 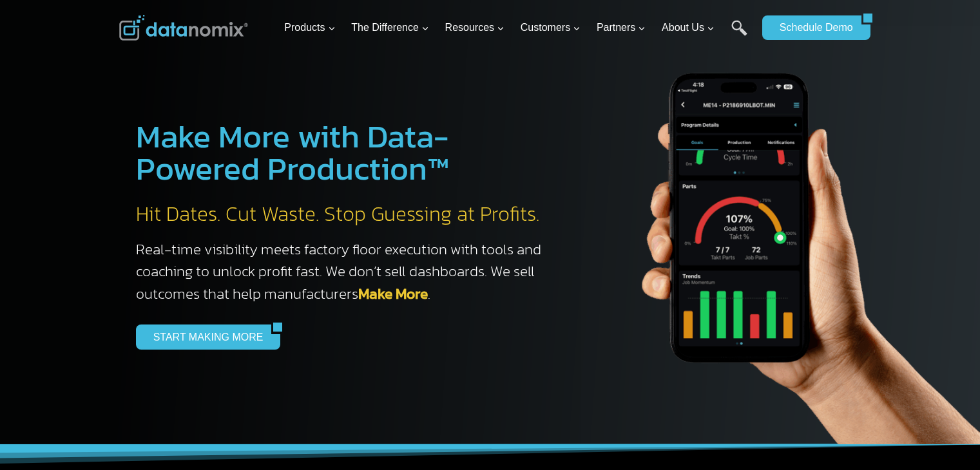 I want to click on h1: Make More with Data-Powered Production™, so click(x=346, y=152).